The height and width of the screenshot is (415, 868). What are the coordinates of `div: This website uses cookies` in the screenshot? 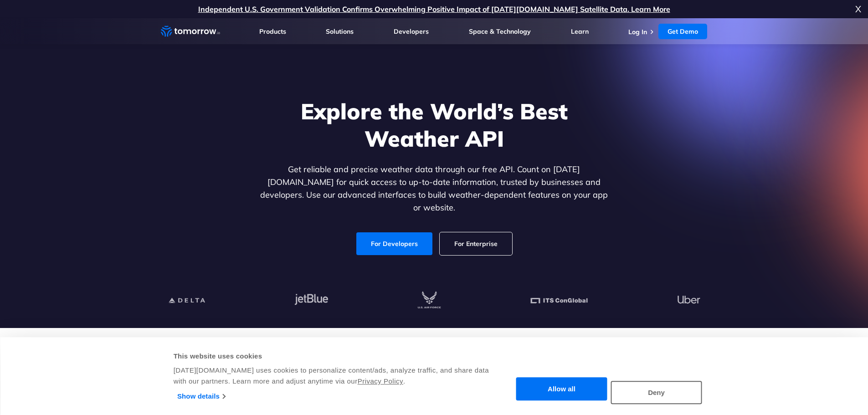 It's located at (332, 356).